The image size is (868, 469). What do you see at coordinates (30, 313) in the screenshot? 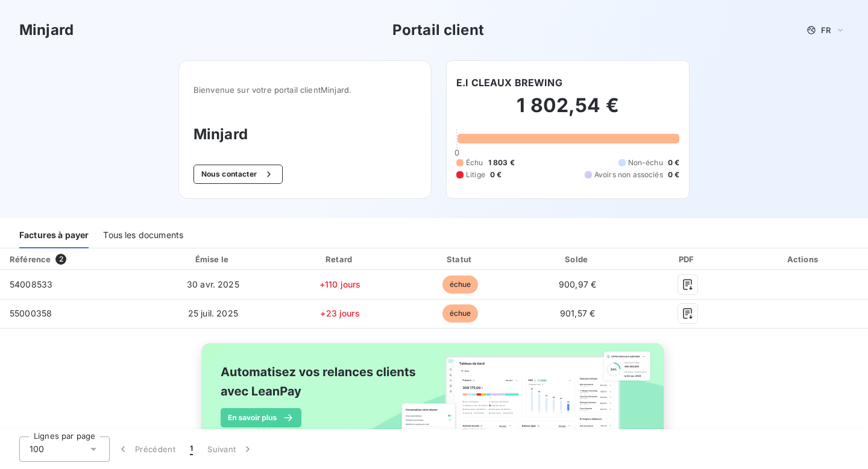
I see `span: 55000358` at bounding box center [30, 313].